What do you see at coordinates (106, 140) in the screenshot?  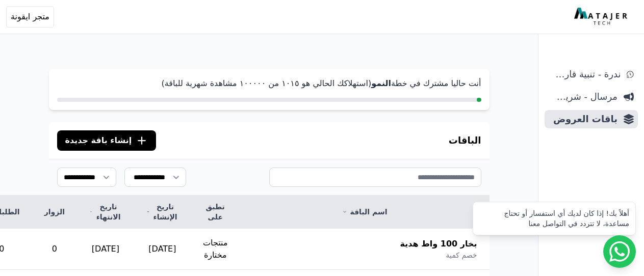 I see `button: إنشاء باقة جديدة` at bounding box center [106, 140].